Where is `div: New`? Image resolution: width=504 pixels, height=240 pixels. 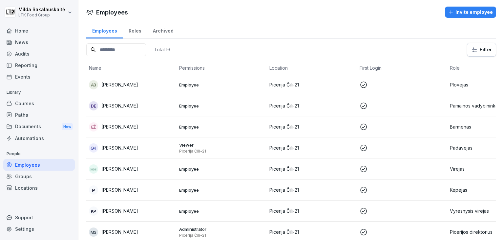
div: New is located at coordinates (67, 126).